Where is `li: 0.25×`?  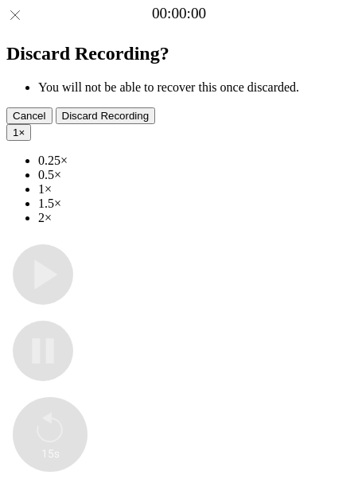
li: 0.25× is located at coordinates (195, 161).